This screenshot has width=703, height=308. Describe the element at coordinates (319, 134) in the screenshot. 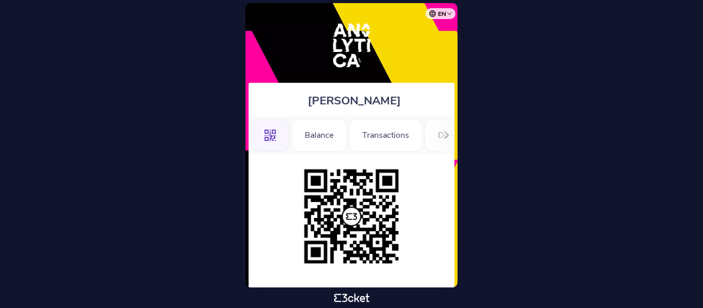

I see `a: Balance` at that location.